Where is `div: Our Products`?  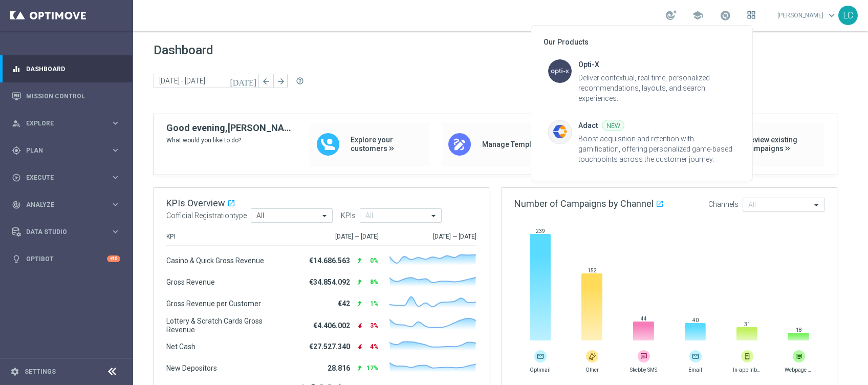
div: Our Products is located at coordinates (642, 42).